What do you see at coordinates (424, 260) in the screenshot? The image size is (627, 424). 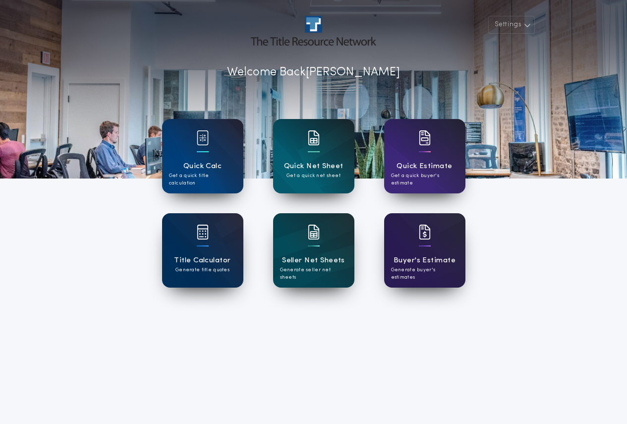 I see `h1: Buyer's Estimate` at bounding box center [424, 260].